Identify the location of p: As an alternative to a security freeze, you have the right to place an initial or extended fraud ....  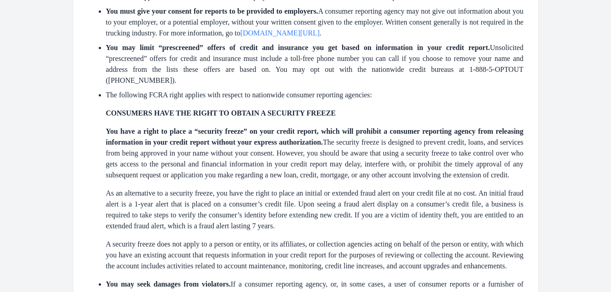
(315, 210).